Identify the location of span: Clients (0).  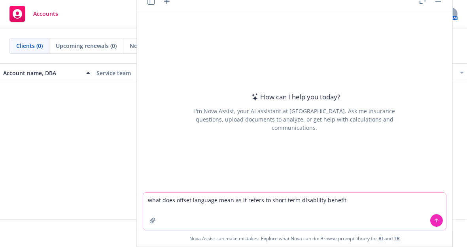
(29, 45).